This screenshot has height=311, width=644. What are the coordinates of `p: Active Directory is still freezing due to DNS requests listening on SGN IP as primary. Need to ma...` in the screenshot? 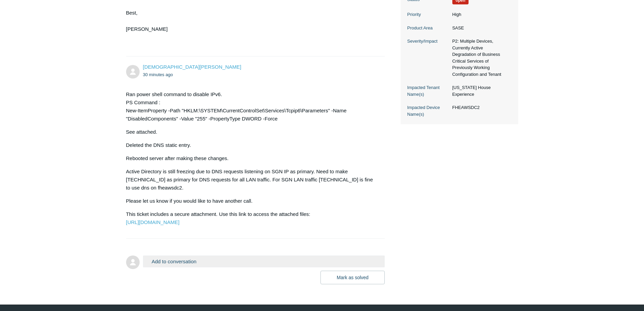 It's located at (252, 180).